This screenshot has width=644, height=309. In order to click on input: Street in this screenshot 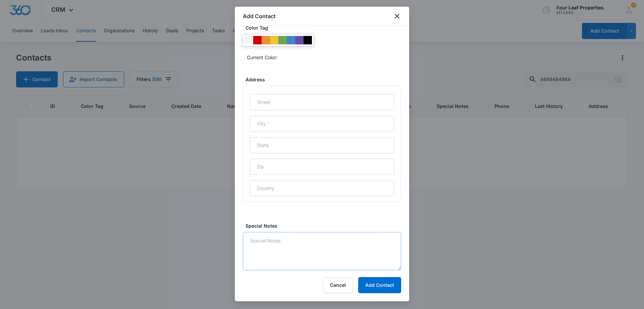, I will do `click(322, 102)`.